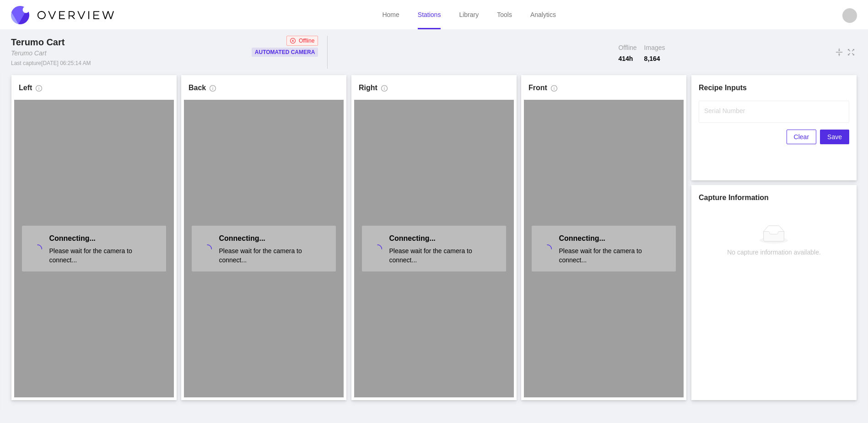 The image size is (868, 423). Describe the element at coordinates (774, 252) in the screenshot. I see `div: No capture information available.` at that location.